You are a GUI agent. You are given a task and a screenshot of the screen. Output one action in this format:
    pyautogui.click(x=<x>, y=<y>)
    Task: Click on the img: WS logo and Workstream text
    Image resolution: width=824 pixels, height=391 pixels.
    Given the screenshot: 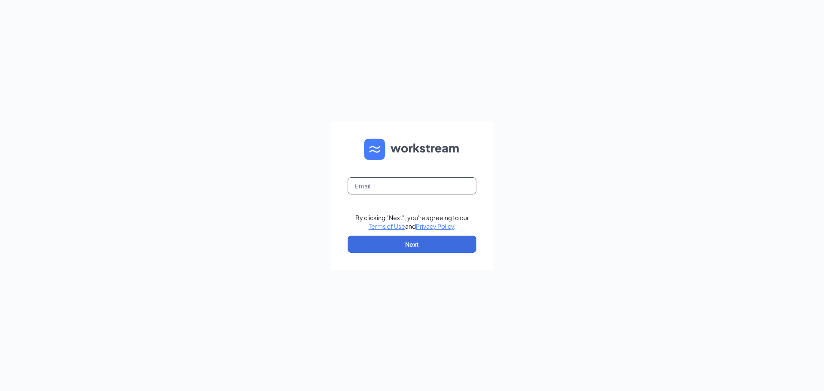 What is the action you would take?
    pyautogui.click(x=412, y=149)
    